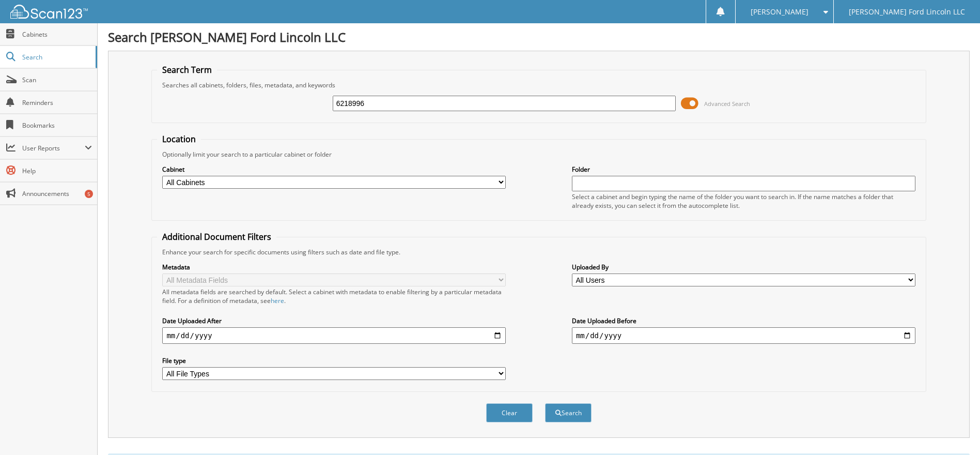 This screenshot has height=455, width=980. Describe the element at coordinates (727, 103) in the screenshot. I see `span: Advanced Search` at that location.